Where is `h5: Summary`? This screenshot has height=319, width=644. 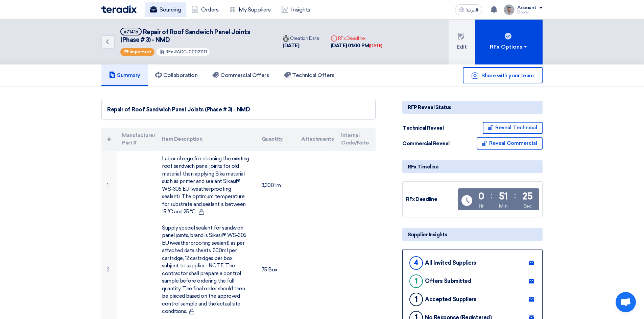 h5: Summary is located at coordinates (124, 75).